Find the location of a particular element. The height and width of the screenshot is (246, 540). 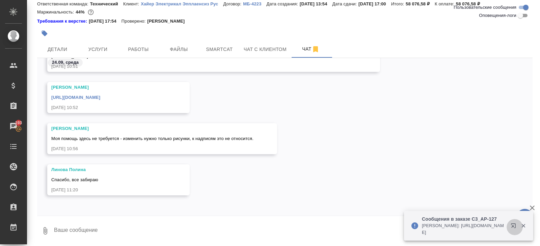

span: Оповещения-логи is located at coordinates (498, 16).